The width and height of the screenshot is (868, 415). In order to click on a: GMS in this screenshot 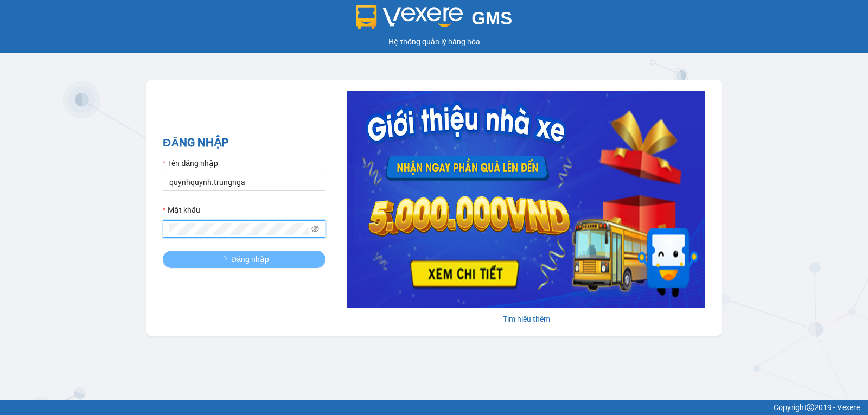, I will do `click(434, 21)`.